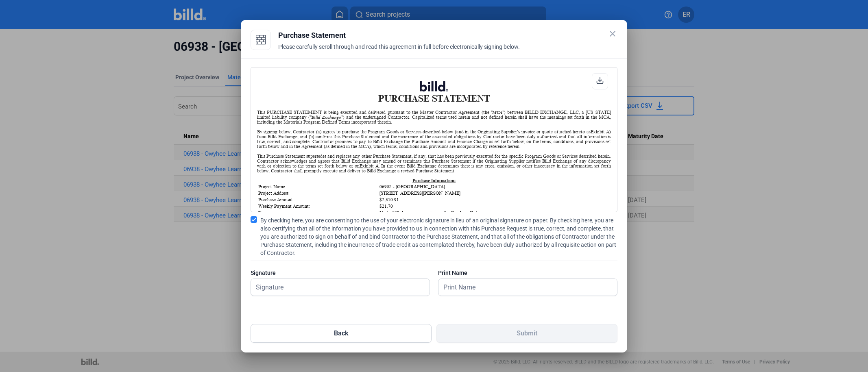  Describe the element at coordinates (434, 92) in the screenshot. I see `h1: PURCHASE STATEMENT` at that location.